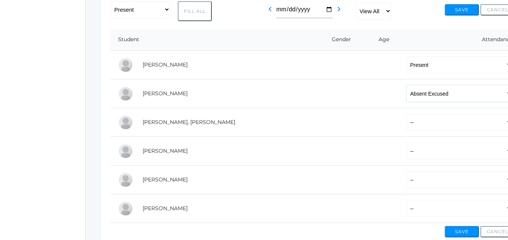 Image resolution: width=508 pixels, height=240 pixels. Describe the element at coordinates (270, 9) in the screenshot. I see `i: chevron_left` at that location.